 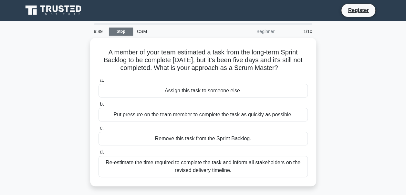 I want to click on div: 1/10, so click(x=297, y=31).